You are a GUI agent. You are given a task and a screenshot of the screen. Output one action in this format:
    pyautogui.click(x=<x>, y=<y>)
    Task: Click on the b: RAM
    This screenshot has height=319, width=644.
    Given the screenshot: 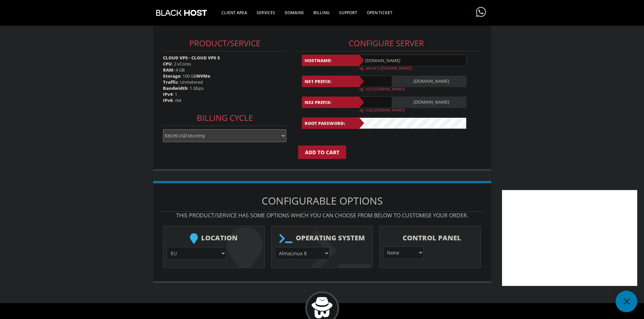 What is the action you would take?
    pyautogui.click(x=168, y=70)
    